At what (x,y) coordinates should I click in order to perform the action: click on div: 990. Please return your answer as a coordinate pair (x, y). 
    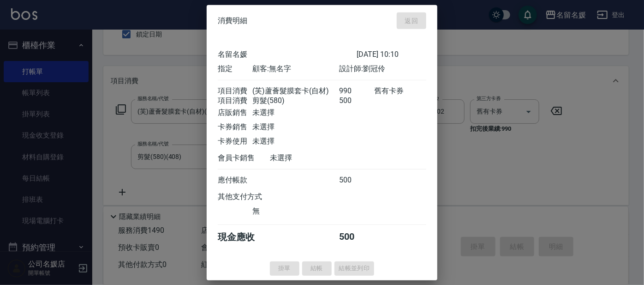
    Looking at the image, I should click on (357, 91).